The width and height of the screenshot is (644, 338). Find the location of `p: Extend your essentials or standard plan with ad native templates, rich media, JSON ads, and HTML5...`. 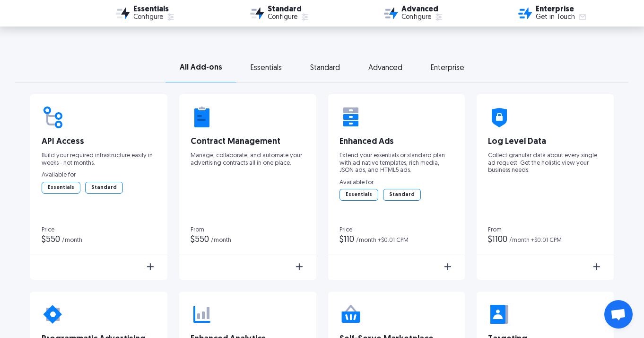

p: Extend your essentials or standard plan with ad native templates, rich media, JSON ads, and HTML5... is located at coordinates (397, 163).